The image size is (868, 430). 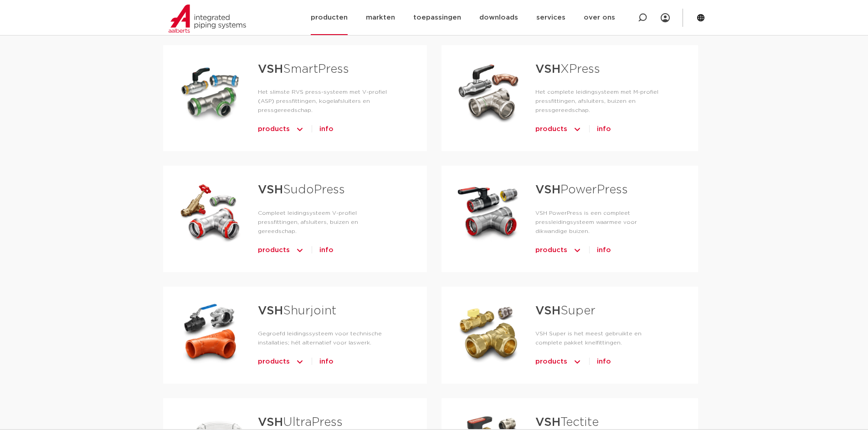 I want to click on a: VSHUltraPress, so click(x=300, y=423).